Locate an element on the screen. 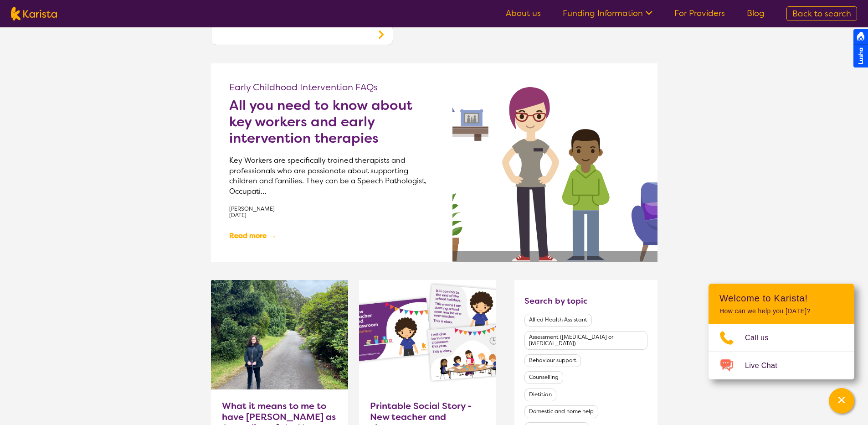 Image resolution: width=868 pixels, height=425 pixels. span: Call us is located at coordinates (762, 338).